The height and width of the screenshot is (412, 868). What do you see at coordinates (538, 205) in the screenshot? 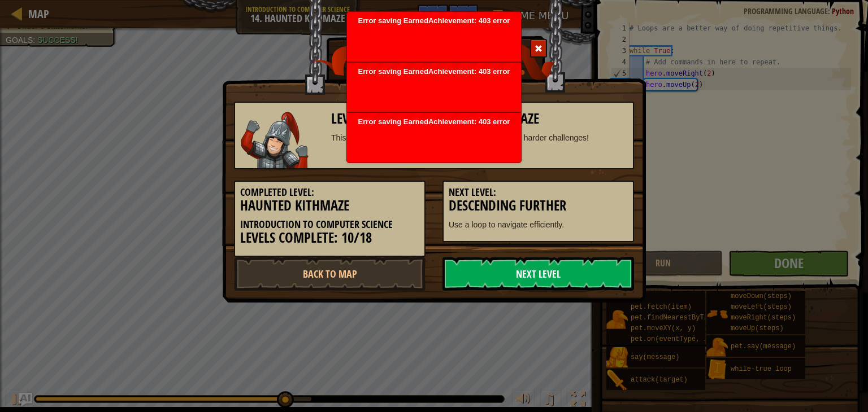
I see `h3: Descending Further` at bounding box center [538, 205].